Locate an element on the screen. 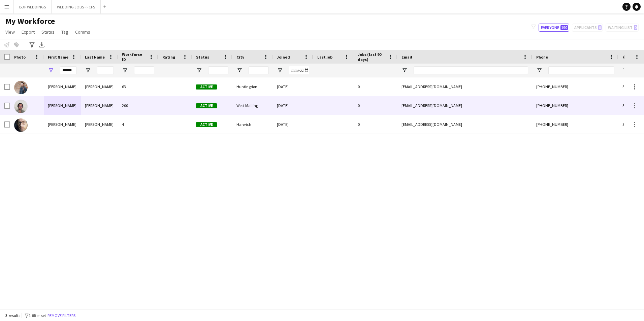 This screenshot has height=321, width=644. span: First Name is located at coordinates (58, 57).